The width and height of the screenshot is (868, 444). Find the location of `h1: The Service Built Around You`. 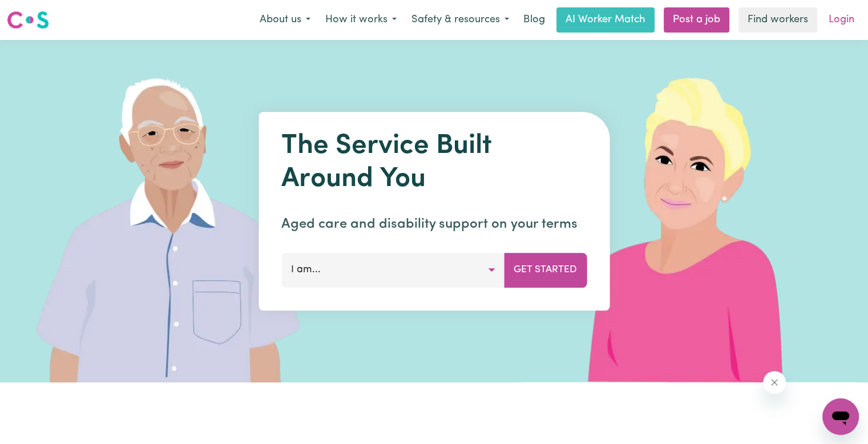

h1: The Service Built Around You is located at coordinates (434, 162).